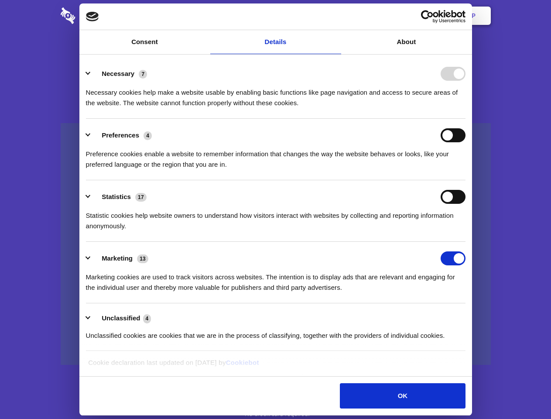 Image resolution: width=551 pixels, height=419 pixels. What do you see at coordinates (427, 17) in the screenshot?
I see `a: Usercentrics Cookiebot - opens in a new window` at bounding box center [427, 17].